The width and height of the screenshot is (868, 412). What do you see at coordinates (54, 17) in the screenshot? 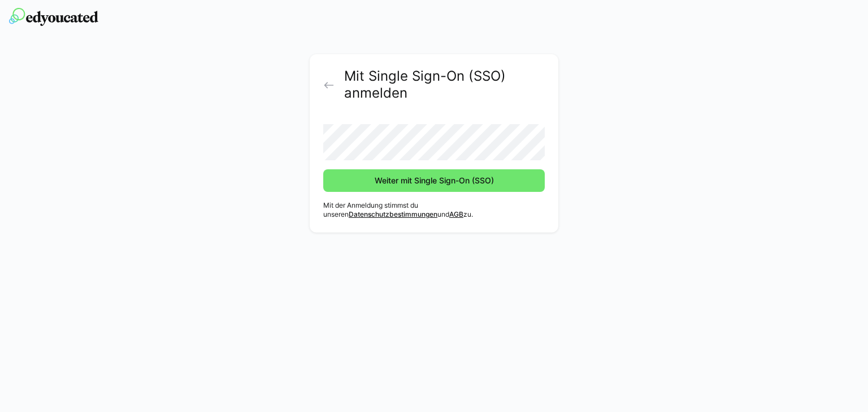
I see `img: edyoucated` at bounding box center [54, 17].